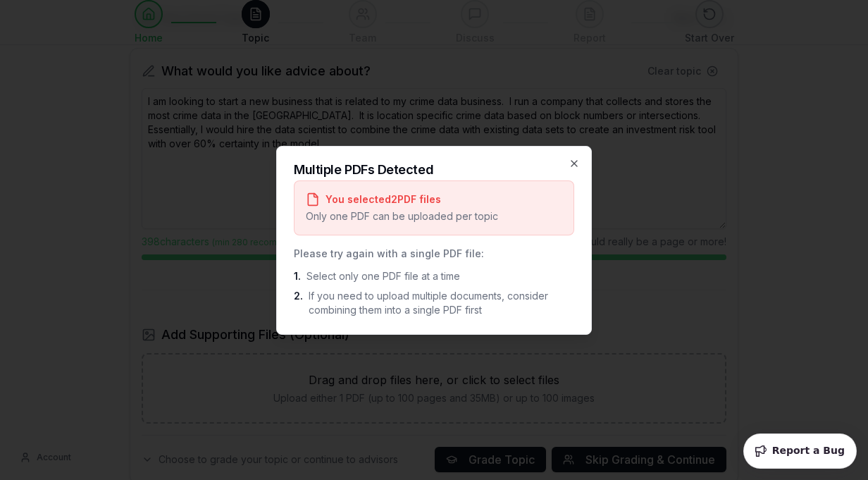 This screenshot has height=480, width=868. I want to click on p: Only one PDF can be uploaded per topic, so click(434, 216).